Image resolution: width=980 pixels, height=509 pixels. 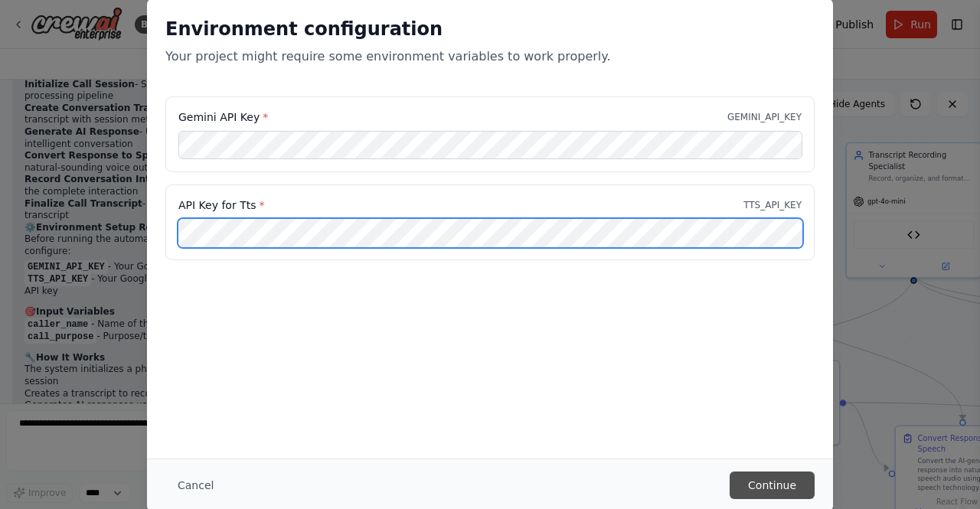 What do you see at coordinates (764, 117) in the screenshot?
I see `p: GEMINI_API_KEY` at bounding box center [764, 117].